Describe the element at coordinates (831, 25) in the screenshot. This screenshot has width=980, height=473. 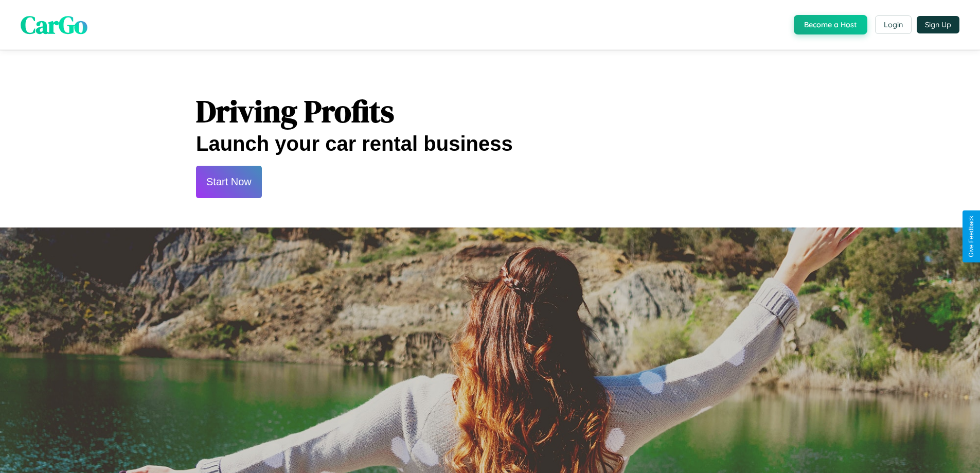
I see `button: Become a Host` at that location.